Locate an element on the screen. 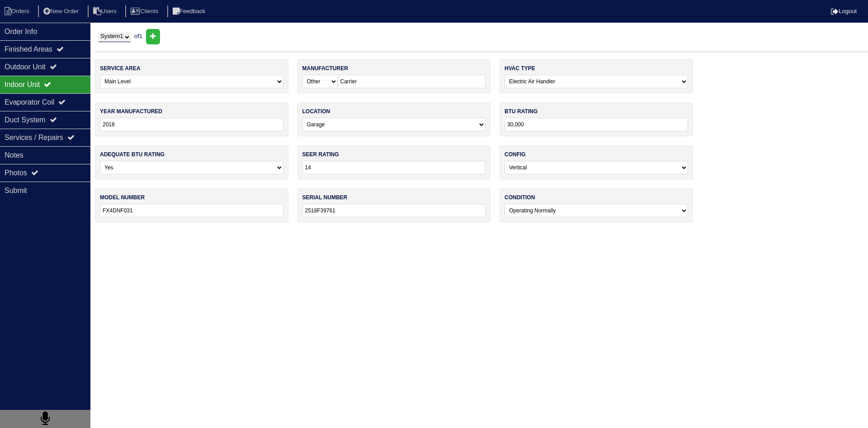 Image resolution: width=868 pixels, height=428 pixels. label: seer rating is located at coordinates (320, 154).